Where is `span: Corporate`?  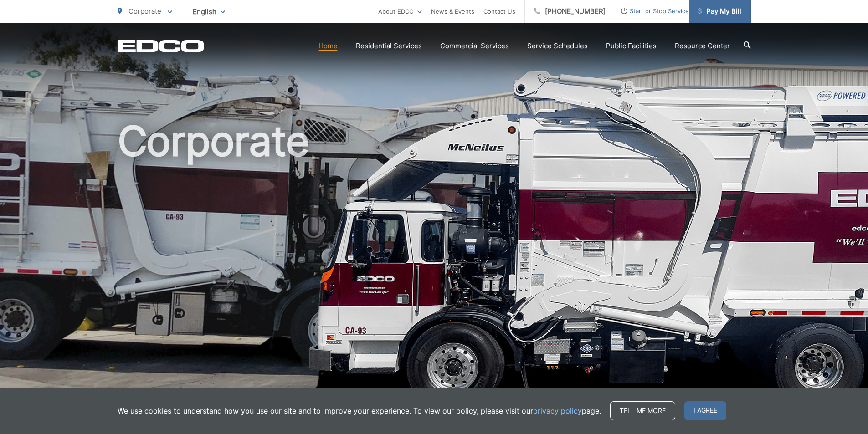
span: Corporate is located at coordinates (145, 11).